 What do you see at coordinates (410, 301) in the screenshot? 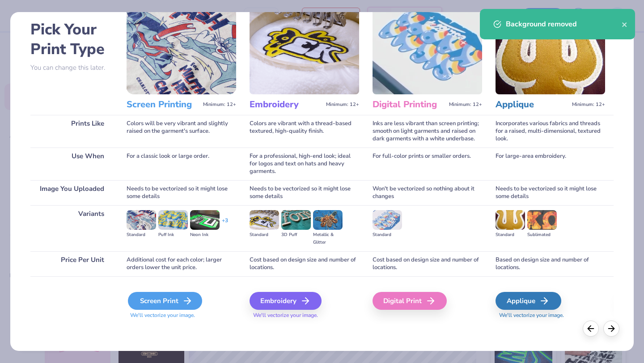
I see `div: Digital Print` at bounding box center [410, 301].